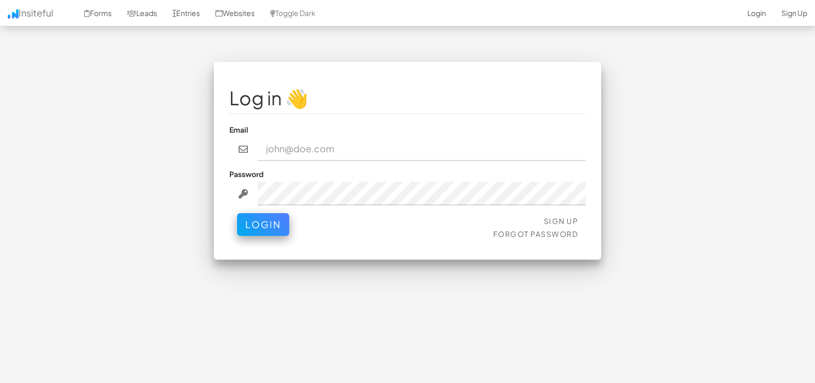 The width and height of the screenshot is (815, 383). Describe the element at coordinates (422, 149) in the screenshot. I see `input: john@doe.com` at that location.